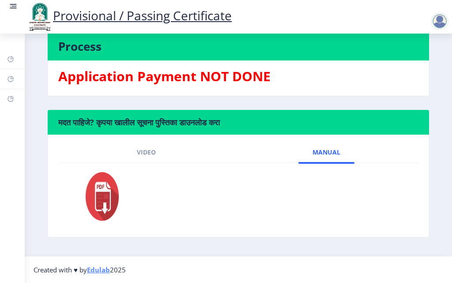 The width and height of the screenshot is (452, 283). I want to click on img: logo, so click(40, 17).